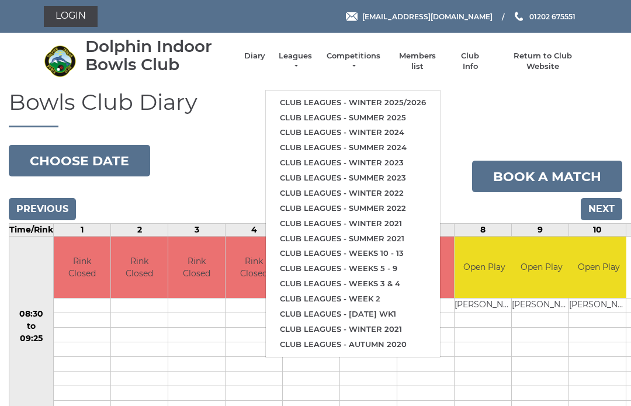 The height and width of the screenshot is (406, 631). I want to click on a: Phone us 01202 675551, so click(544, 16).